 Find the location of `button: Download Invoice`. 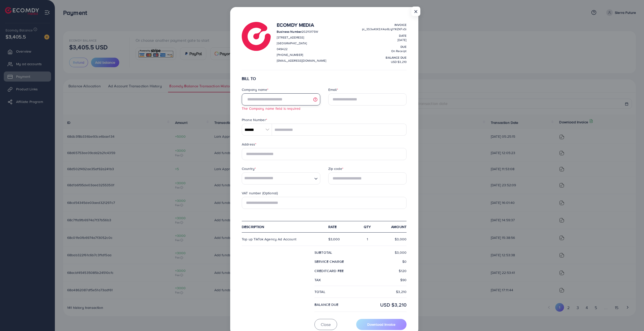

button: Download Invoice is located at coordinates (381, 324).